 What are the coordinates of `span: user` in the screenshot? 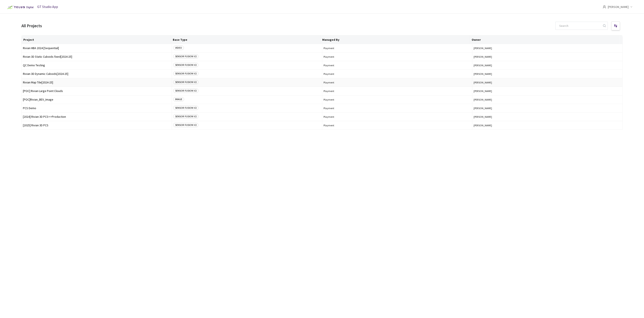 It's located at (604, 7).